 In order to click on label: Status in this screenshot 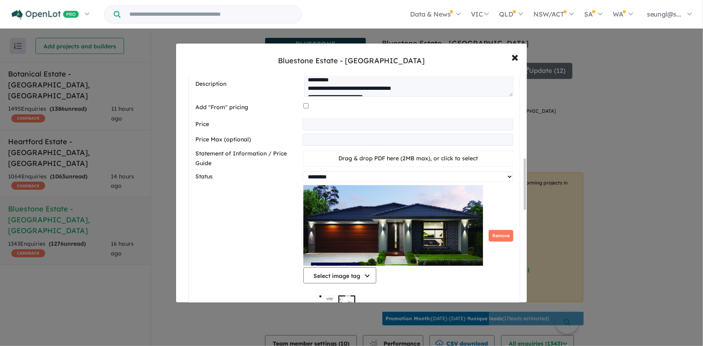, I will do `click(247, 177)`.